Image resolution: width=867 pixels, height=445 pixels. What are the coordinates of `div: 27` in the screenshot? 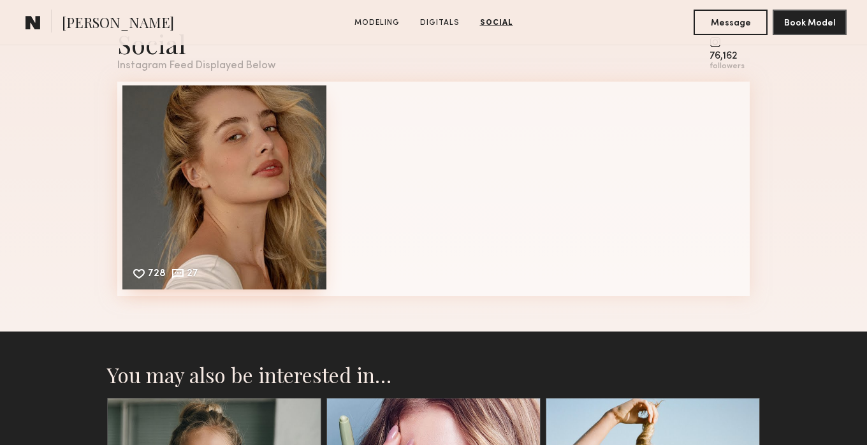 It's located at (193, 275).